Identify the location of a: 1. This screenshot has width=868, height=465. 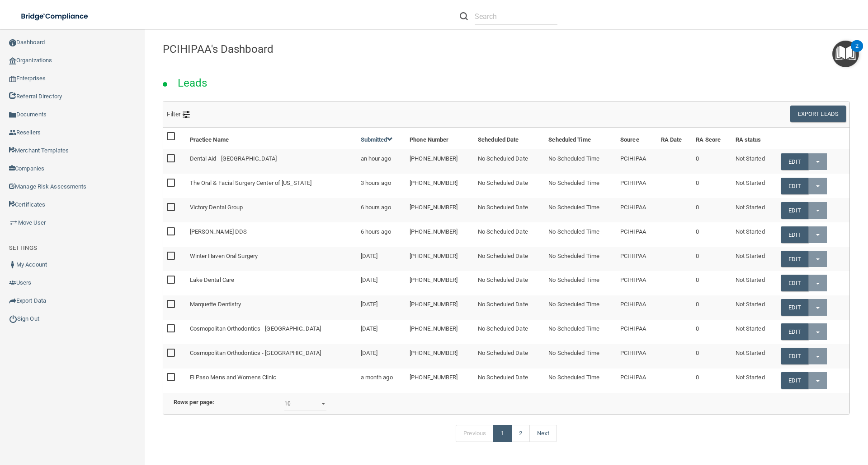
(502, 434).